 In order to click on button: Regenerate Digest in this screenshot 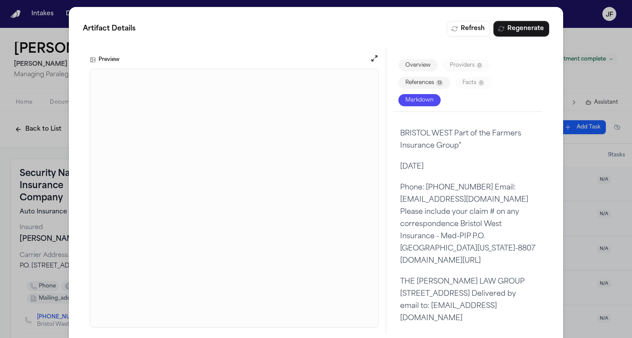, I will do `click(521, 29)`.